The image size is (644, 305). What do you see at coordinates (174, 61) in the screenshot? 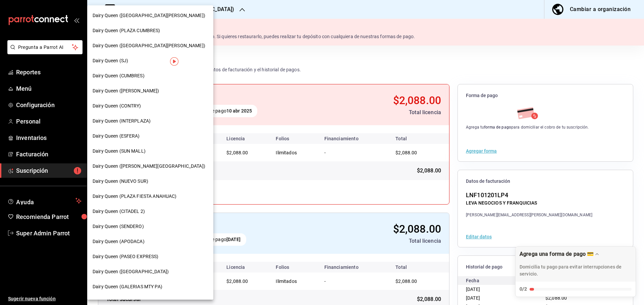
I see `img: Tooltip marker` at bounding box center [174, 61].